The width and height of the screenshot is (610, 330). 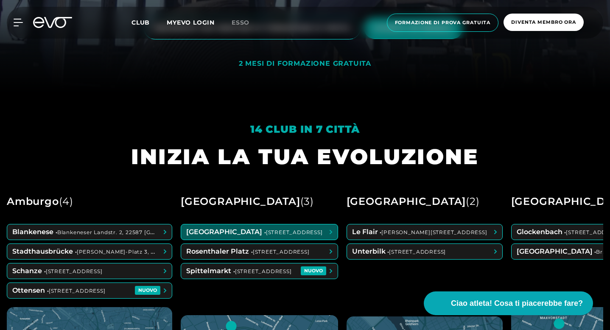 What do you see at coordinates (443, 22) in the screenshot?
I see `font: Formazione di prova gratuita` at bounding box center [443, 22].